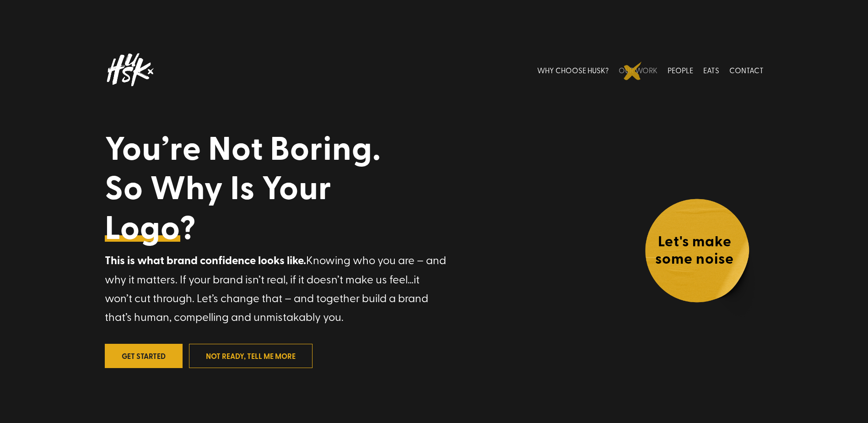 Image resolution: width=868 pixels, height=423 pixels. I want to click on a: OUR WORK, so click(638, 69).